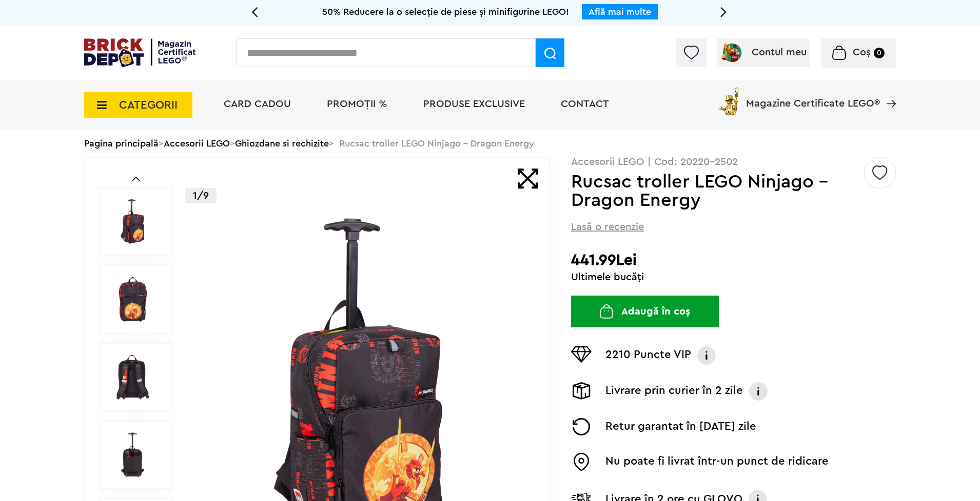 This screenshot has width=980, height=501. What do you see at coordinates (645, 312) in the screenshot?
I see `button: Adaugă în coș` at bounding box center [645, 312].